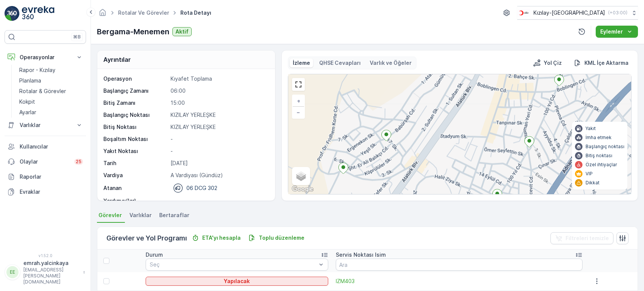  Describe the element at coordinates (601, 165) in the screenshot. I see `p: Özel ihtiyaçlar` at that location.